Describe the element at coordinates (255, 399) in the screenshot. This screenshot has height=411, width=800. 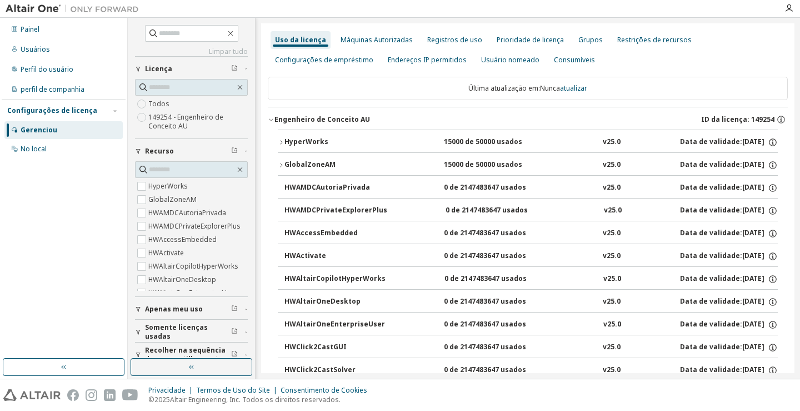
I see `font: Altair Engineering, Inc. Todos os direitos reservados.` at that location.